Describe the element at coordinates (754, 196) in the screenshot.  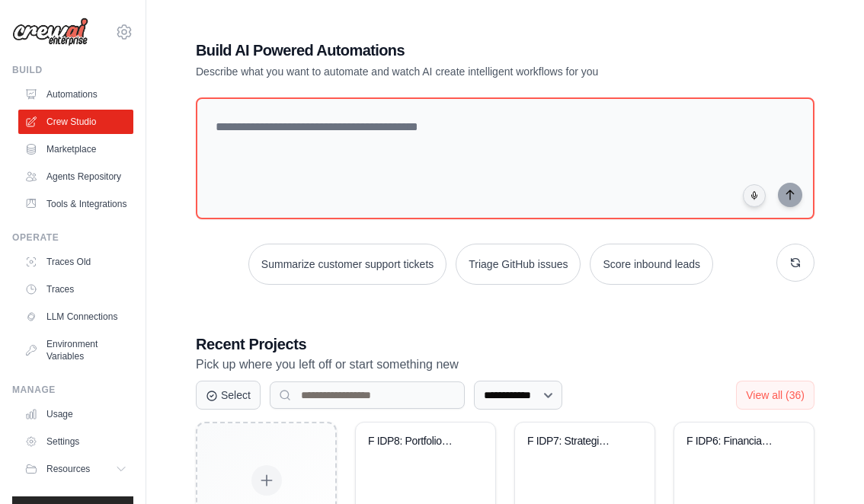
I see `button: Click to speak your automation idea` at that location.